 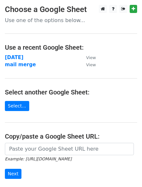 What do you see at coordinates (71, 47) in the screenshot?
I see `h4: Use a recent Google Sheet:` at bounding box center [71, 47].